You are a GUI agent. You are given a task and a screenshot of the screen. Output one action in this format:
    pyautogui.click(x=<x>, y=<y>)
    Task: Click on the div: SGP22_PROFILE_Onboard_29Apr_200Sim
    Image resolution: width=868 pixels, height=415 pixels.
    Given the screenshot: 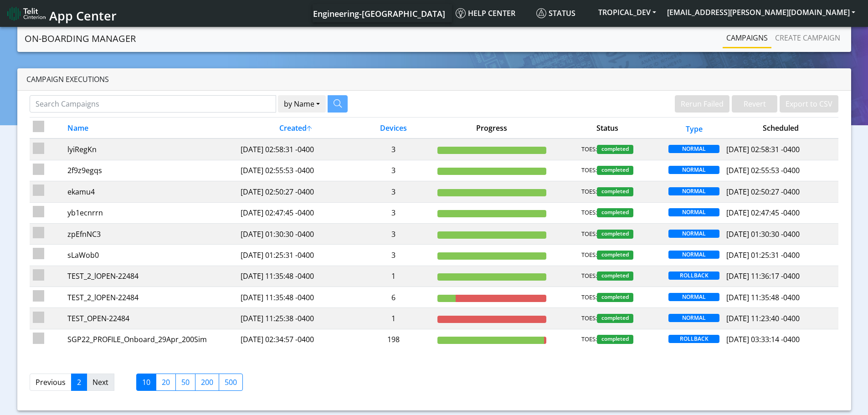 What is the action you would take?
    pyautogui.click(x=151, y=340)
    